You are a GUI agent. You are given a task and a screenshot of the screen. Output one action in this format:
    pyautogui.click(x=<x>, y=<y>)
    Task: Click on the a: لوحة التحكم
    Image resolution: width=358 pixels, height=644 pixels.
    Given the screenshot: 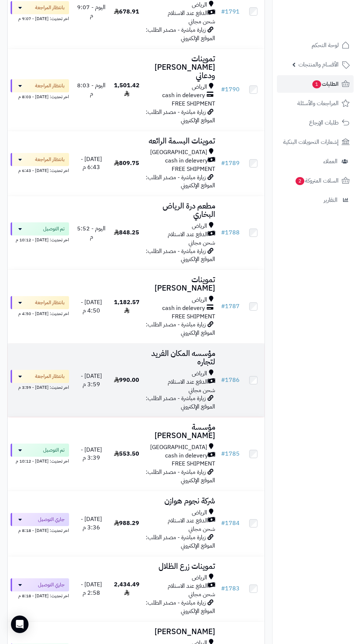 What is the action you would take?
    pyautogui.click(x=315, y=45)
    